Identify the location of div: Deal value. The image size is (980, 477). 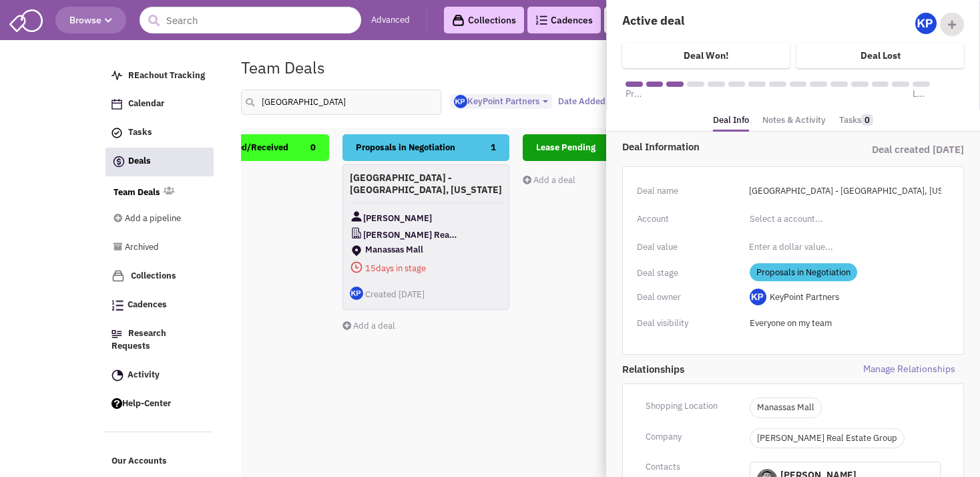
(689, 247).